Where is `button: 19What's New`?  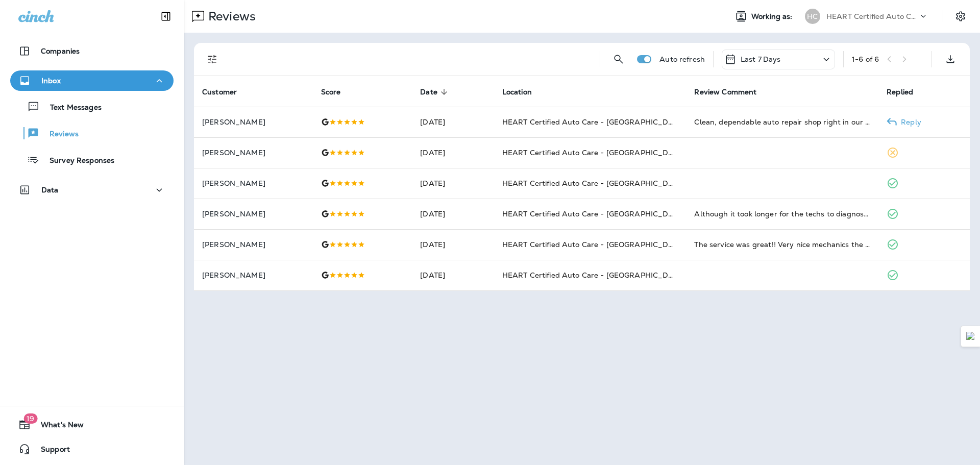 button: 19What's New is located at coordinates (92, 425).